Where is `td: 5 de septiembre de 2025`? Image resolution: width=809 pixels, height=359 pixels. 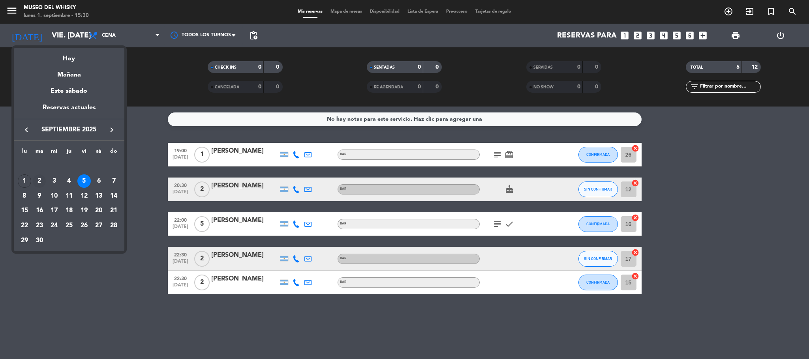 td: 5 de septiembre de 2025 is located at coordinates (84, 181).